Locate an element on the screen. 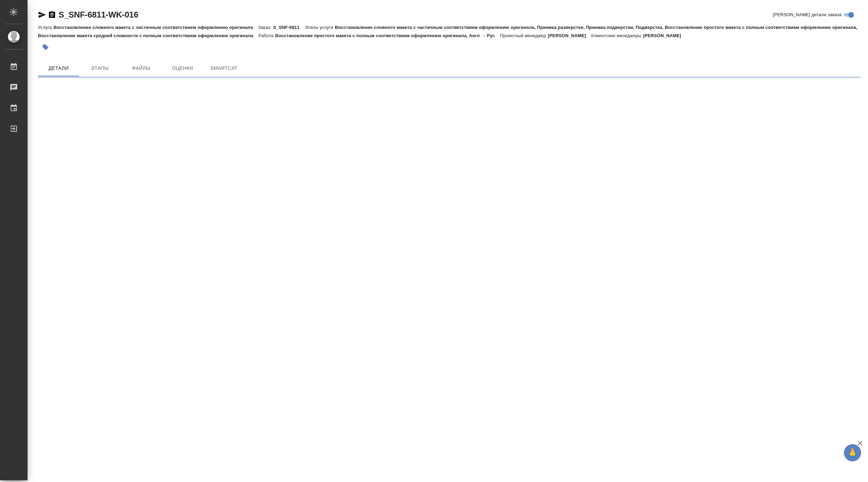 This screenshot has height=482, width=868. span: Файлы is located at coordinates (142, 68).